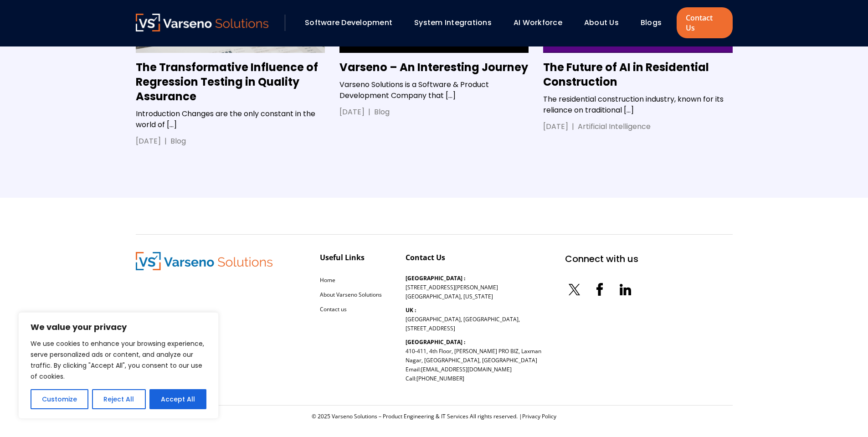 The image size is (868, 437). I want to click on p: We value your privacy, so click(119, 327).